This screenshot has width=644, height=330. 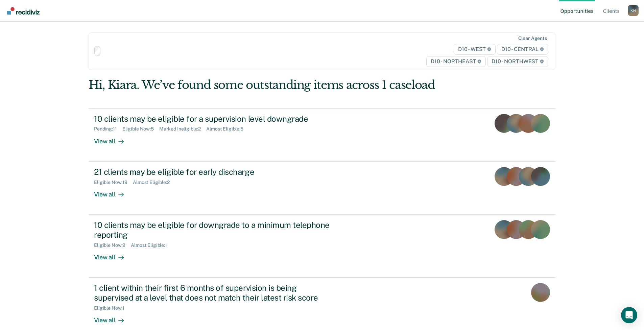 What do you see at coordinates (475, 50) in the screenshot?
I see `span: D10 - WEST` at bounding box center [475, 50].